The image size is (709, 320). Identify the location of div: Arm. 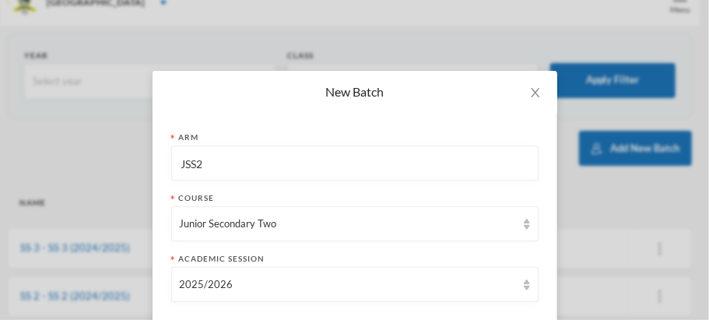
(355, 137).